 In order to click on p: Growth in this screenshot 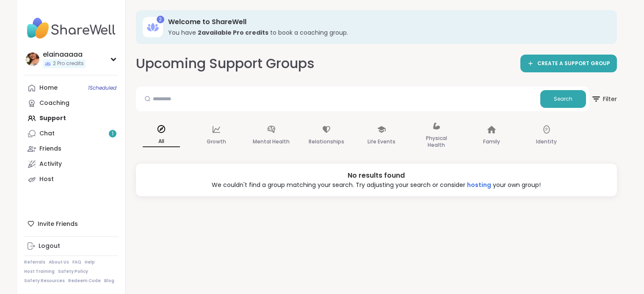, I will do `click(216, 141)`.